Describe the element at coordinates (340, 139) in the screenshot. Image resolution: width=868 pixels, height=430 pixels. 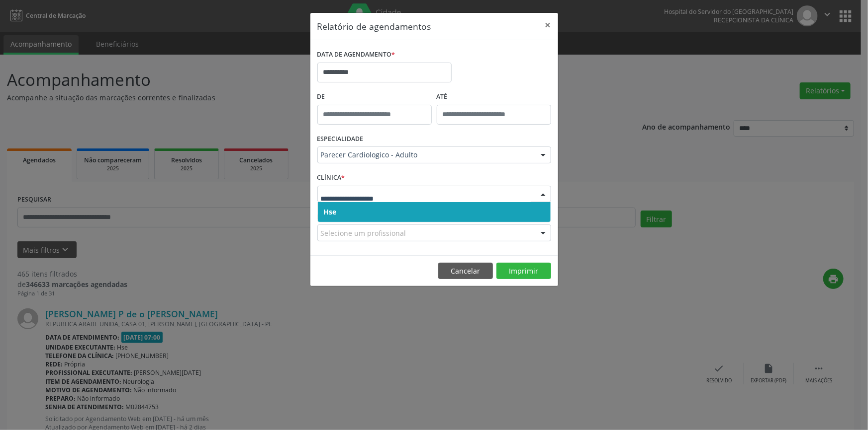
I see `label: ESPECIALIDADE` at that location.